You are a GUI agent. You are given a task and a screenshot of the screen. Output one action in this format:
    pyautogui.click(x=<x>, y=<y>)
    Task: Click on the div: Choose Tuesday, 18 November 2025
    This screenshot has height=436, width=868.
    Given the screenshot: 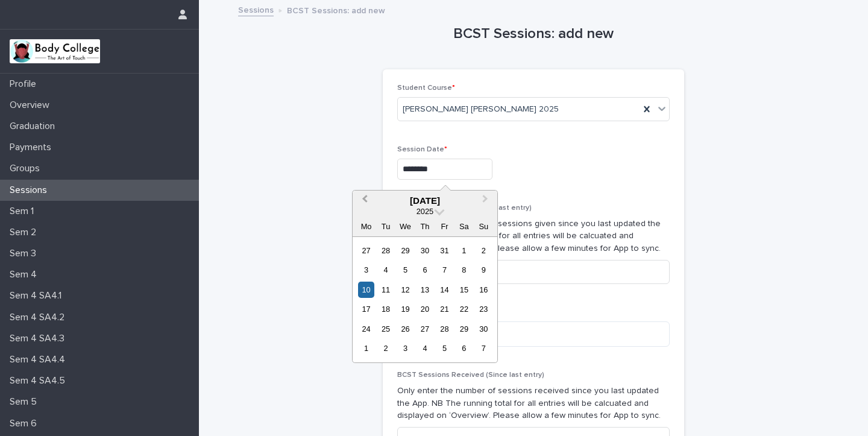 What is the action you would take?
    pyautogui.click(x=385, y=309)
    